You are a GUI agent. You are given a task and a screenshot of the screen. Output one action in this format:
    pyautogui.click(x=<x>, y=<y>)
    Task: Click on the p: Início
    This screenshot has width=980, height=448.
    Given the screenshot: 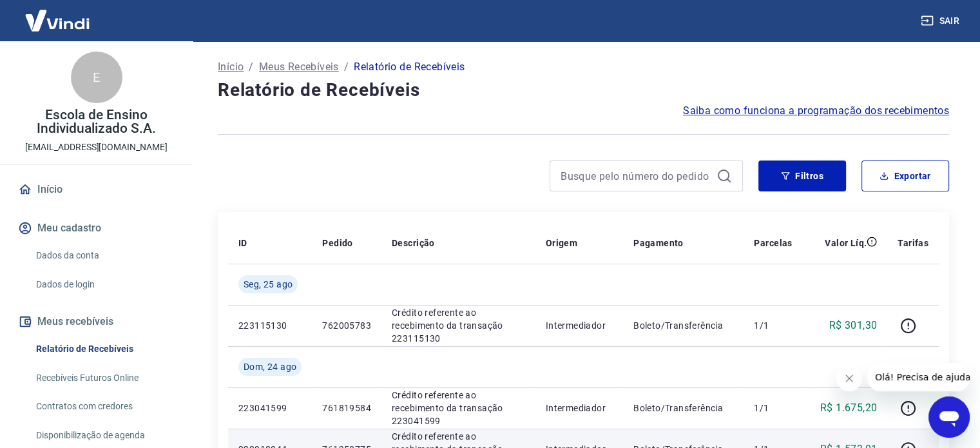 What is the action you would take?
    pyautogui.click(x=231, y=67)
    